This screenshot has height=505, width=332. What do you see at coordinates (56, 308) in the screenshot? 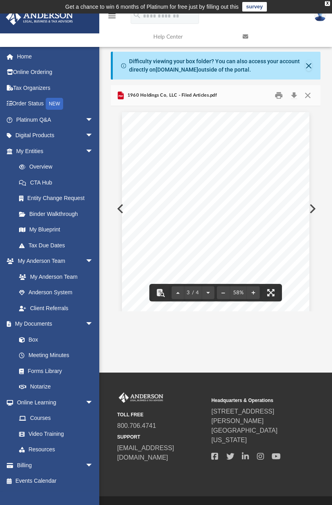
I see `a: Client Referrals` at bounding box center [56, 308].